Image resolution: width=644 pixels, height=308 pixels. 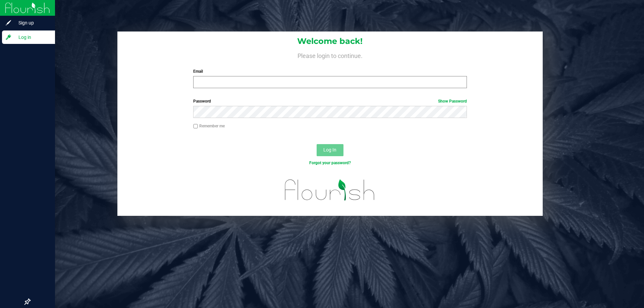 I want to click on span: Log in, so click(x=32, y=37).